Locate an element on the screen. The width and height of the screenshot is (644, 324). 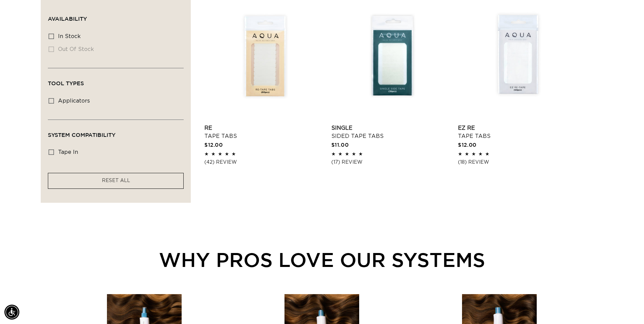
span: RESET ALL is located at coordinates (116, 181).